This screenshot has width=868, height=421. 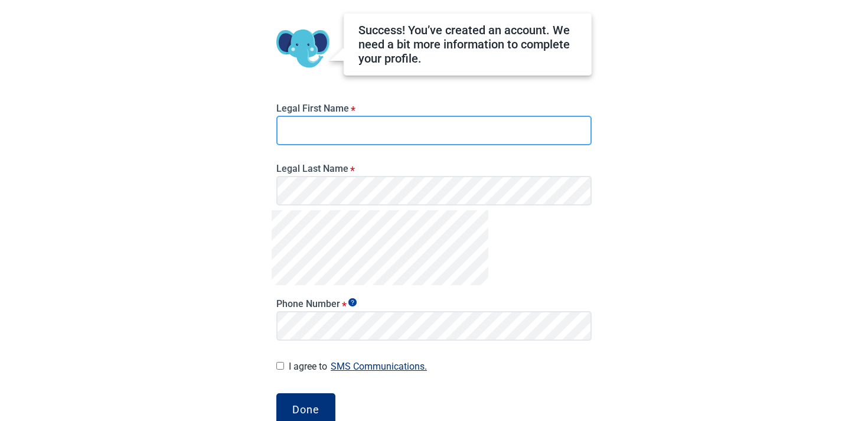 I want to click on div: Success! You’ve created an account. We need a bit more information to complete your profile., so click(x=468, y=44).